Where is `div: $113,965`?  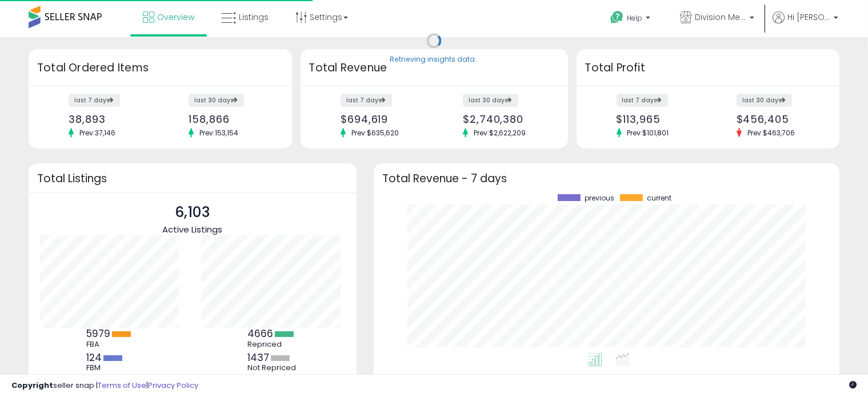 div: $113,965 is located at coordinates (657, 118).